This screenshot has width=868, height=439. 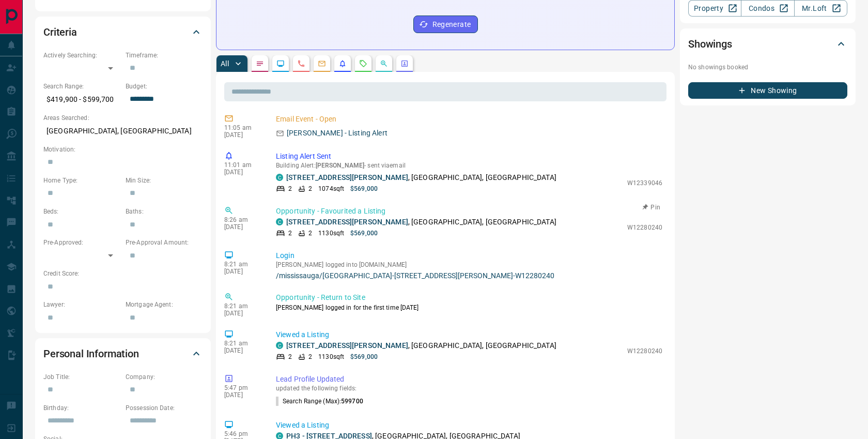 I want to click on p: Possession Date:, so click(x=164, y=408).